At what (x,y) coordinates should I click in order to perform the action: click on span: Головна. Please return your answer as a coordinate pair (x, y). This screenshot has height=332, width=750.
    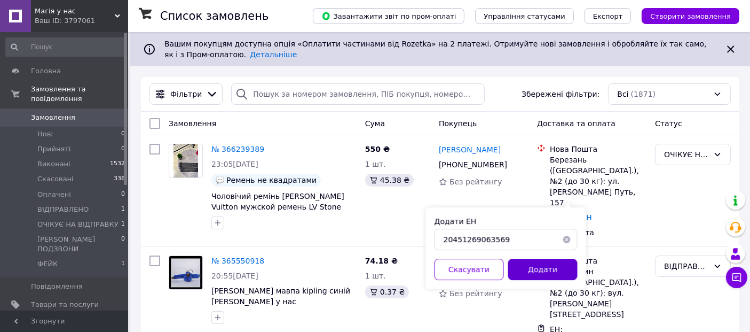
    Looking at the image, I should click on (46, 71).